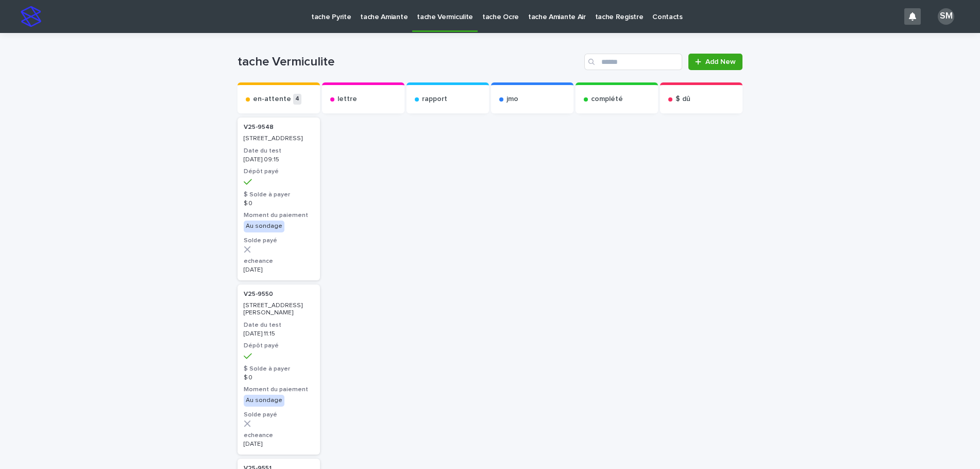  What do you see at coordinates (31, 16) in the screenshot?
I see `img: stacker-logo-s-only.png` at bounding box center [31, 16].